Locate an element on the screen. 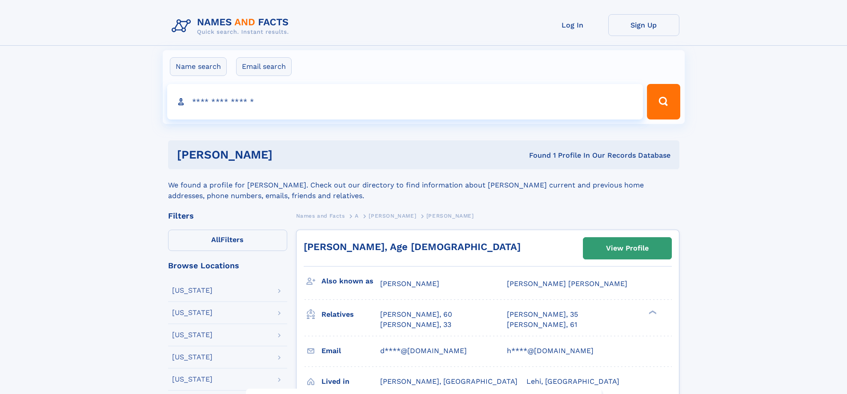 Image resolution: width=847 pixels, height=394 pixels. button: Search Button is located at coordinates (663, 102).